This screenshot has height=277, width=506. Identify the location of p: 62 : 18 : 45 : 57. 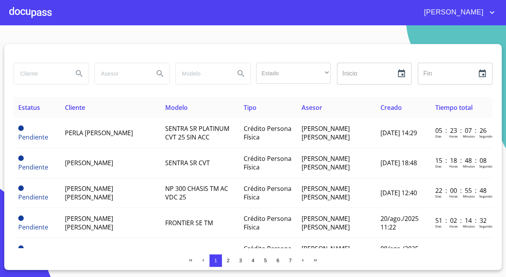
(462, 250).